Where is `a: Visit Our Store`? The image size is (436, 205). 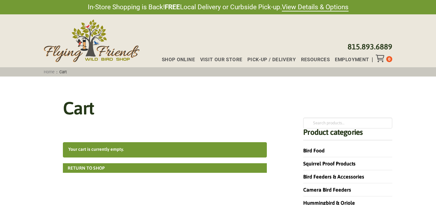 a: Visit Our Store is located at coordinates (219, 60).